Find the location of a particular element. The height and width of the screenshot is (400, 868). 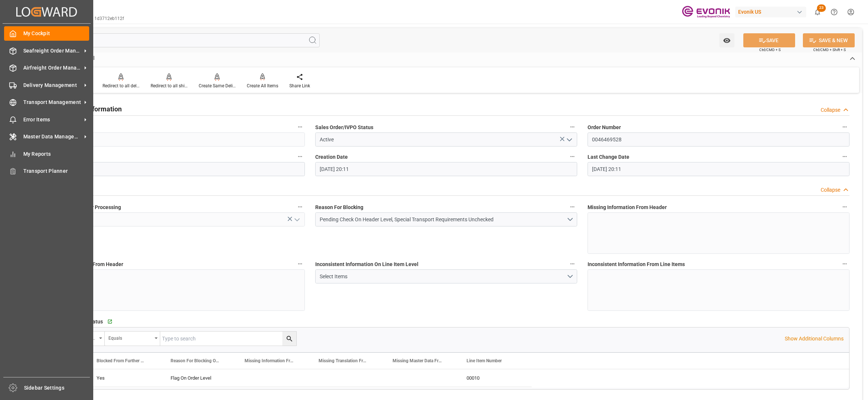

span: Reason For Blocking is located at coordinates (339, 207).